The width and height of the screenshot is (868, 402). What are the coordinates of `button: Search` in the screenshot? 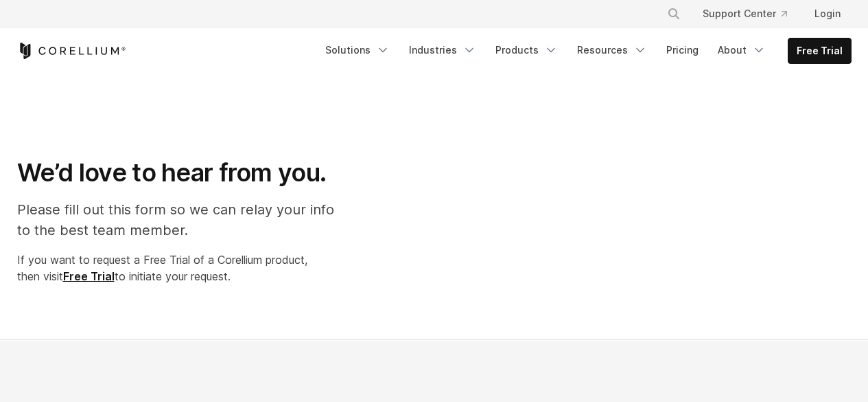 It's located at (674, 14).